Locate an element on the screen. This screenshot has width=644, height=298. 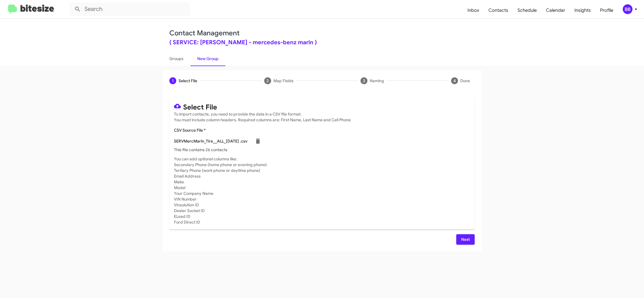
button: Next is located at coordinates (465, 239).